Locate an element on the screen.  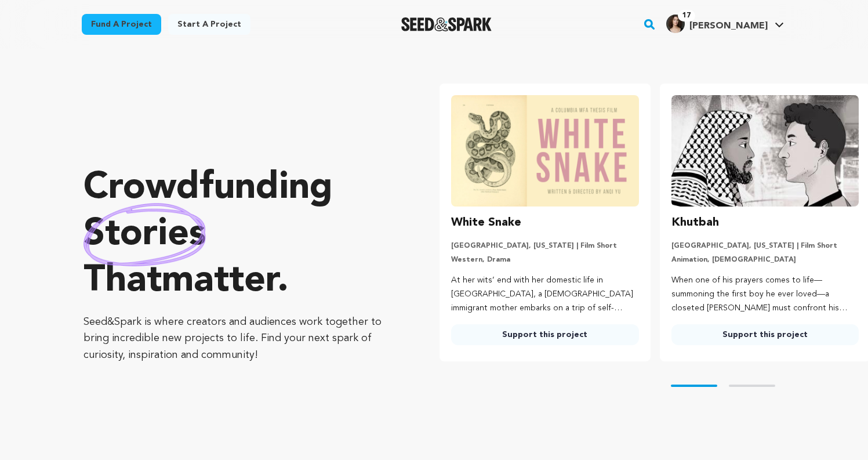
h3: Khutbah is located at coordinates (695, 223).